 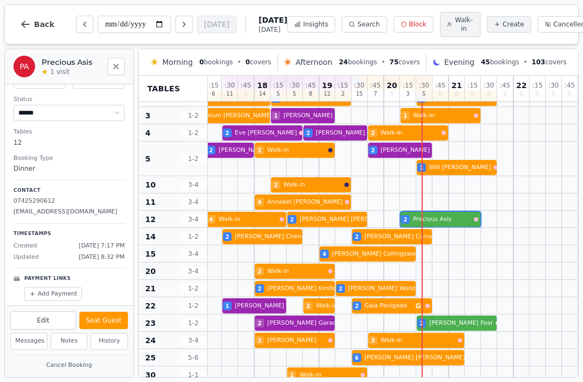 What do you see at coordinates (375, 94) in the screenshot?
I see `span: 7` at bounding box center [375, 94].